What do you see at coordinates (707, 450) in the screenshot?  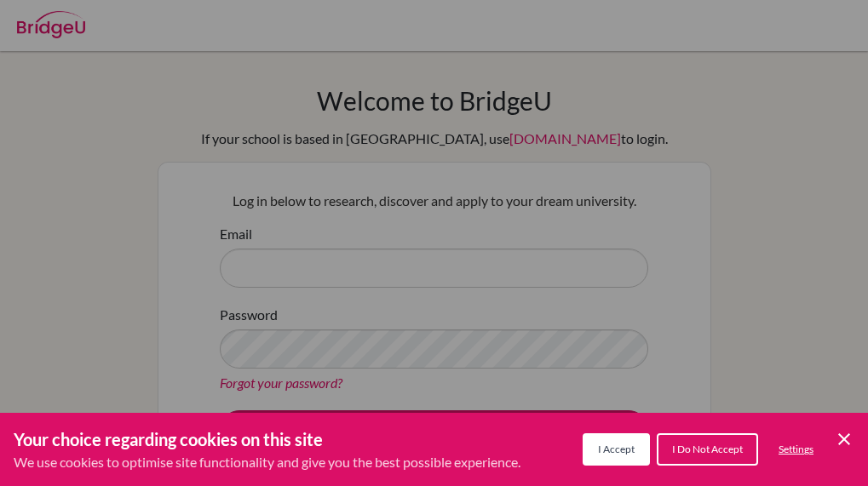 I see `button: I Do Not Accept` at bounding box center [707, 450].